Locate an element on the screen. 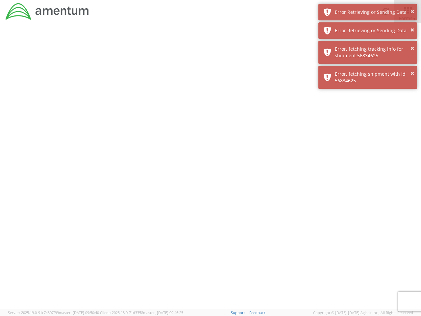 This screenshot has height=316, width=421. span: Client: 2025.18.0-71d3358 is located at coordinates (141, 312).